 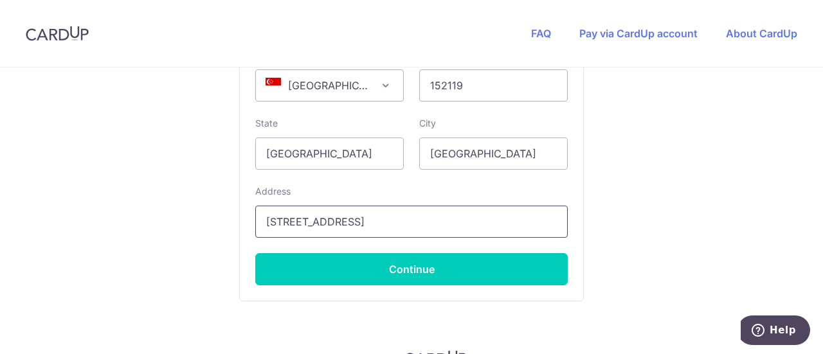 I want to click on span: Singapore, so click(x=329, y=85).